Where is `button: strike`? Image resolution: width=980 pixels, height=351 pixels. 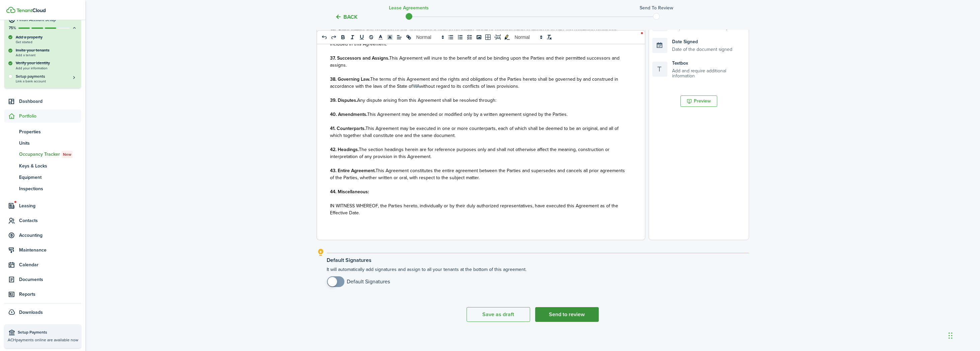
button: strike is located at coordinates (372, 37).